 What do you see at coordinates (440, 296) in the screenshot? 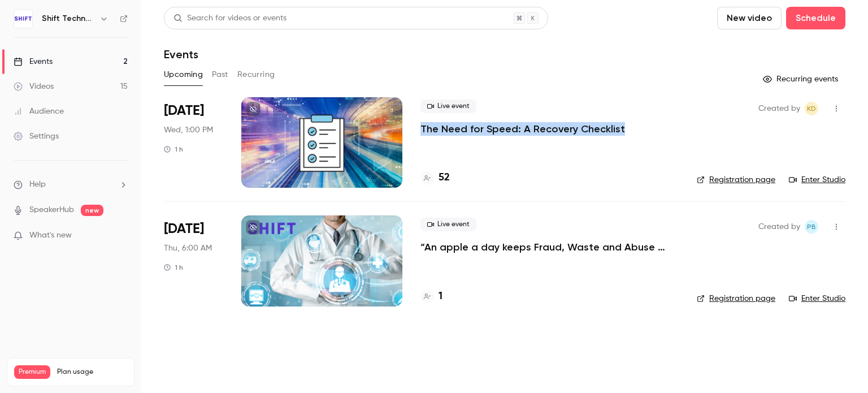
I see `h4: 1` at bounding box center [440, 296].